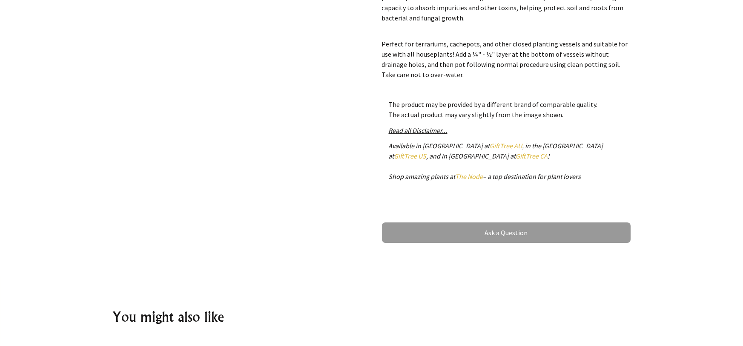 The width and height of the screenshot is (743, 346). What do you see at coordinates (507, 146) in the screenshot?
I see `a: GiftTree AU` at bounding box center [507, 146].